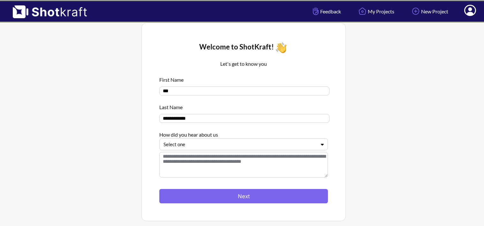 This screenshot has width=484, height=226. What do you see at coordinates (243, 48) in the screenshot?
I see `div: Welcome to ShotKraft!` at bounding box center [243, 48].